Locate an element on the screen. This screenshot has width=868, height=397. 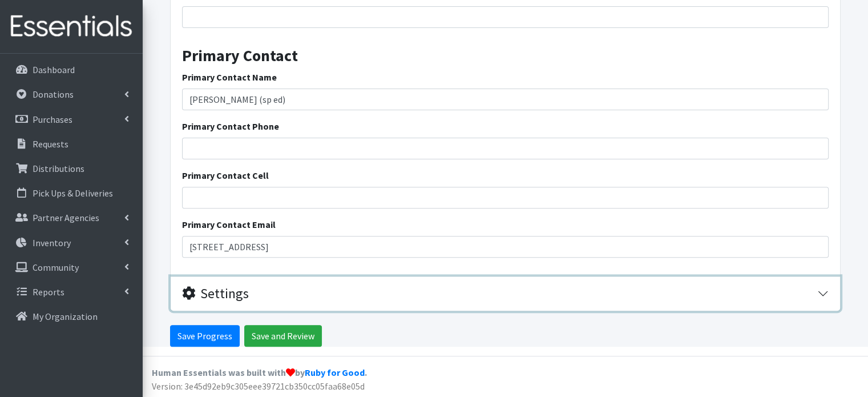
label: Primary Contact Phone is located at coordinates (231, 127).